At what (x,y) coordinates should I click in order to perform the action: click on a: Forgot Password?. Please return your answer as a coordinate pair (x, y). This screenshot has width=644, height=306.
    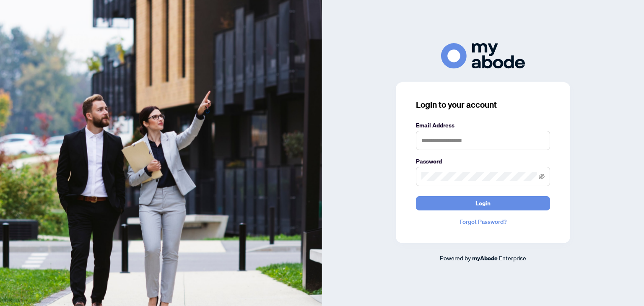
    Looking at the image, I should click on (483, 222).